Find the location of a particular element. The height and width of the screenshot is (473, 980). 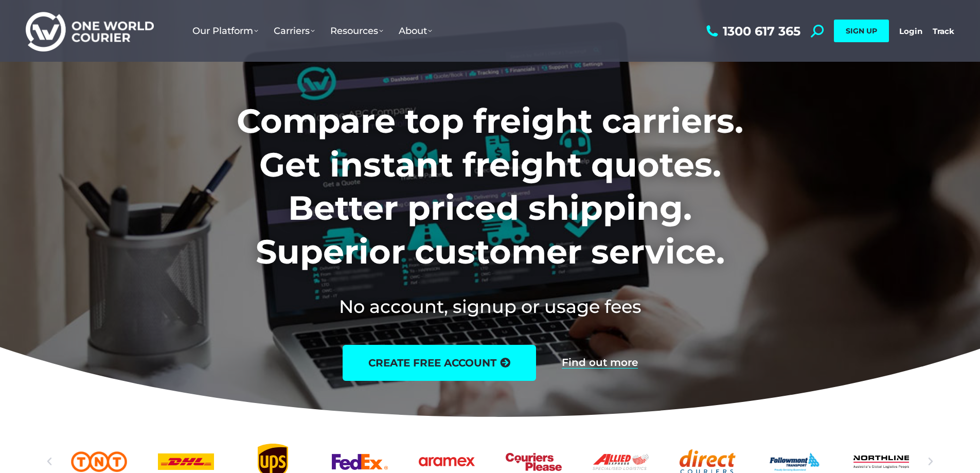

h1: Compare top freight carriers. Get instant freight quotes. Better priced shipping. Superior custom... is located at coordinates (490, 186).